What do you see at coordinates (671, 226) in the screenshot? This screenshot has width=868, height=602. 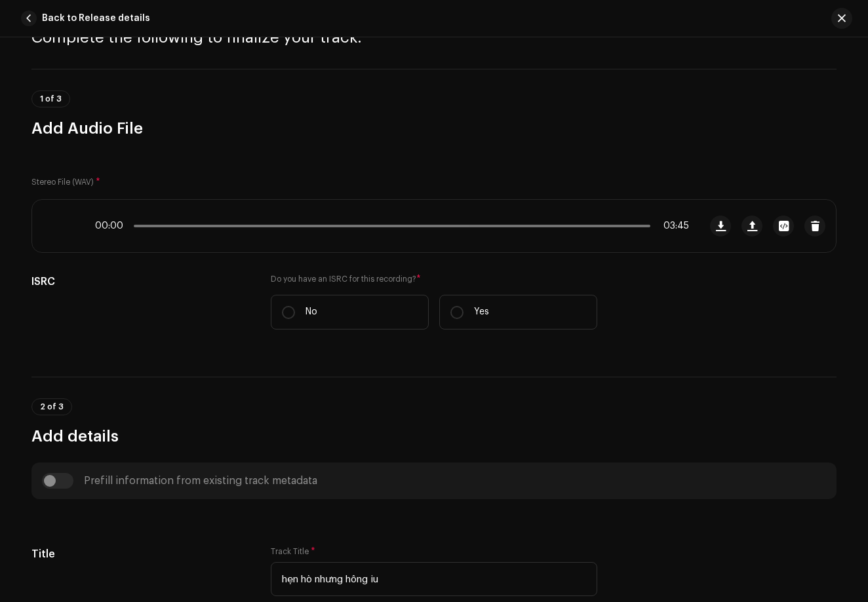 I see `span: 03:45` at bounding box center [671, 226].